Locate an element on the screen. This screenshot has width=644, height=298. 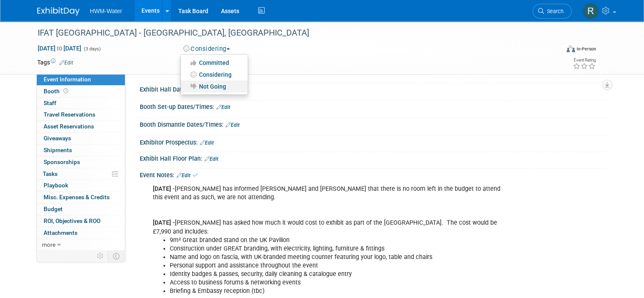
a: Event Information is located at coordinates (81, 79).